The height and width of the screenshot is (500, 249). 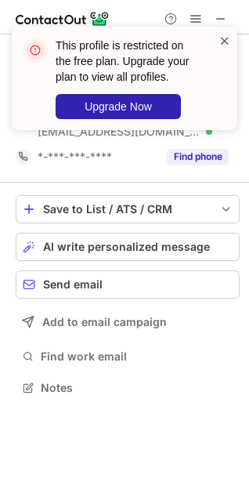 What do you see at coordinates (63, 19) in the screenshot?
I see `img: ContactOut v5.3.10` at bounding box center [63, 19].